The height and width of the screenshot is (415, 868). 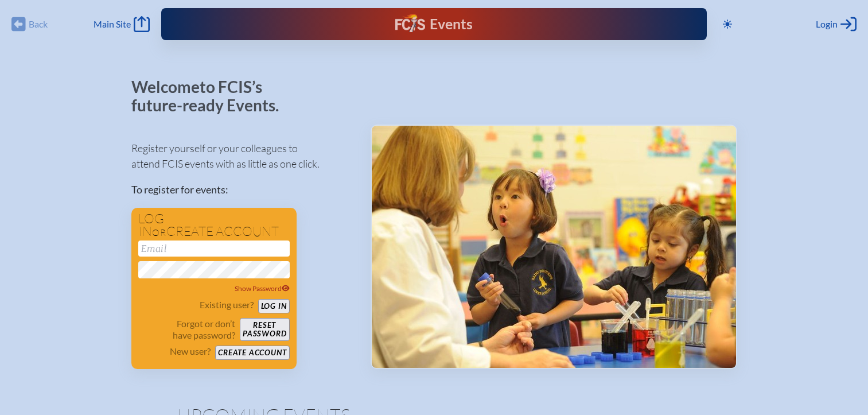 What do you see at coordinates (827, 24) in the screenshot?
I see `span: Login` at bounding box center [827, 24].